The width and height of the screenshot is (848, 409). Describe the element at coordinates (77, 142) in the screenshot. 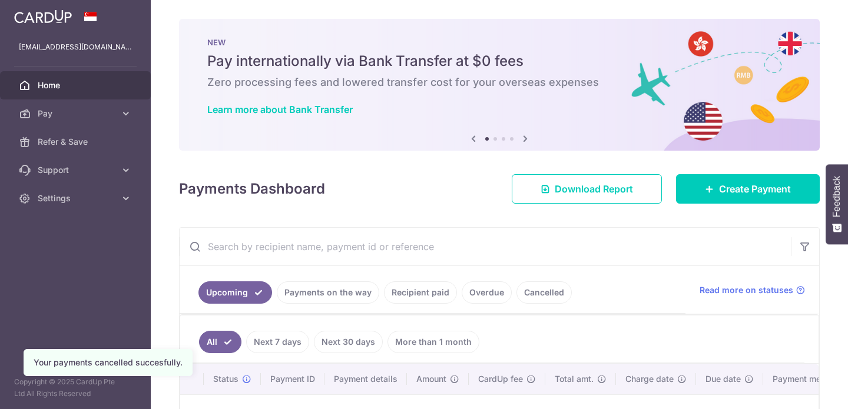

I see `span: Refer & Save` at that location.